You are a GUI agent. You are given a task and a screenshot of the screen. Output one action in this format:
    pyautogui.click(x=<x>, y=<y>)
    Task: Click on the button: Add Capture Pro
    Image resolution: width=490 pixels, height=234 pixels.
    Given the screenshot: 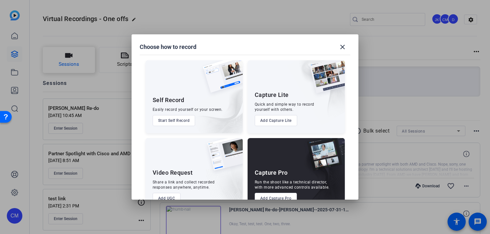 What is the action you would take?
    pyautogui.click(x=276, y=198)
    